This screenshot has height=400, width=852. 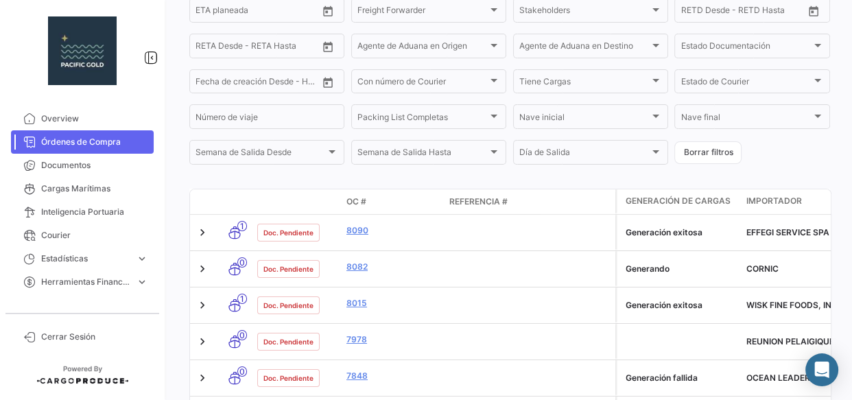 What do you see at coordinates (745, 84) in the screenshot?
I see `span: Estado de Courier` at bounding box center [745, 84].